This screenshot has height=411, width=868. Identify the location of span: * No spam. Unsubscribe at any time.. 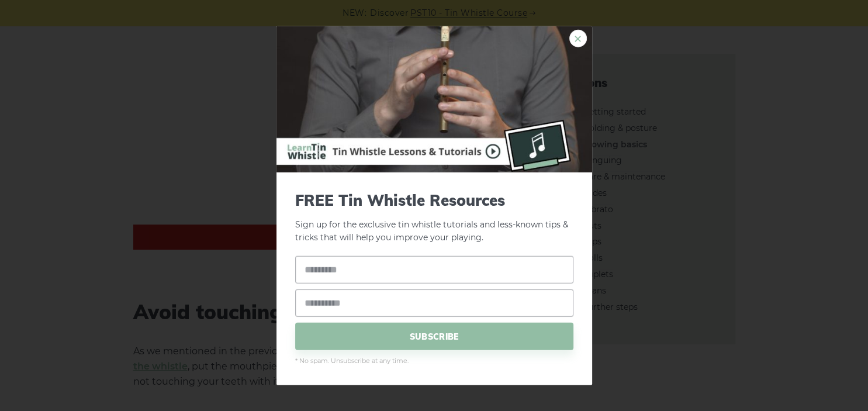
(434, 361).